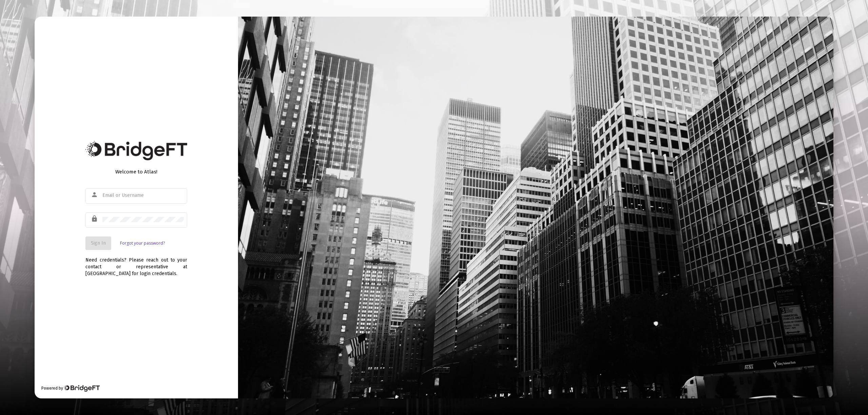 This screenshot has height=415, width=868. I want to click on mat-icon: person, so click(95, 195).